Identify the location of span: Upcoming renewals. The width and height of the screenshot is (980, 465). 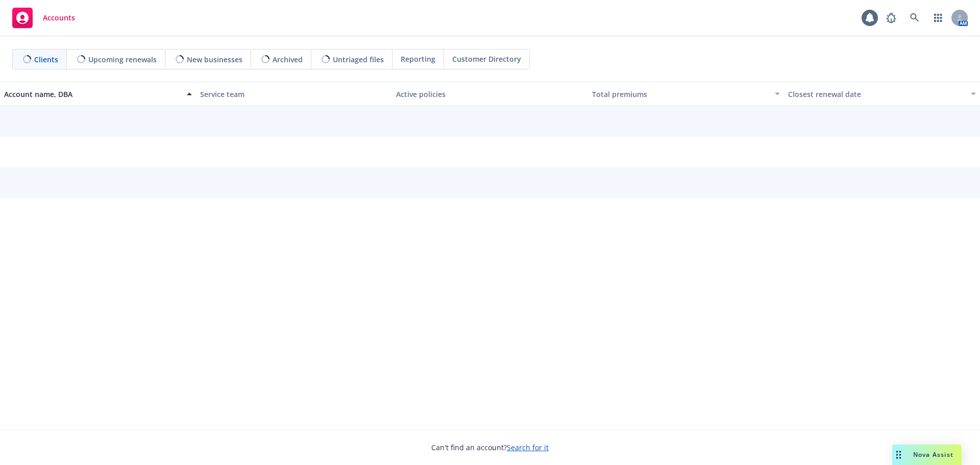
(122, 59).